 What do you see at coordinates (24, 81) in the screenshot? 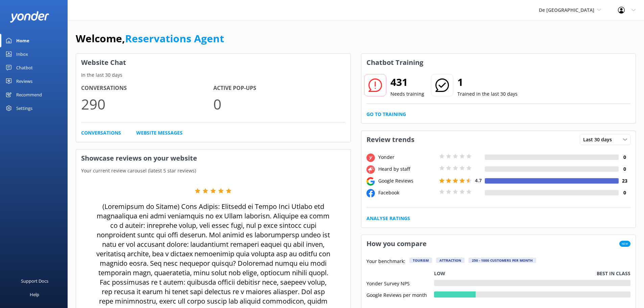
I see `div: Reviews` at bounding box center [24, 81].